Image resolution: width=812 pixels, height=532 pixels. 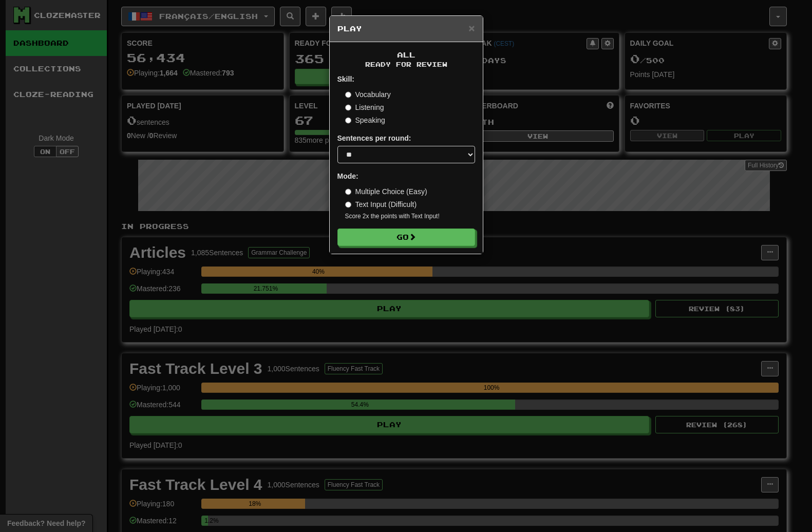 I want to click on input: Speaking, so click(x=349, y=120).